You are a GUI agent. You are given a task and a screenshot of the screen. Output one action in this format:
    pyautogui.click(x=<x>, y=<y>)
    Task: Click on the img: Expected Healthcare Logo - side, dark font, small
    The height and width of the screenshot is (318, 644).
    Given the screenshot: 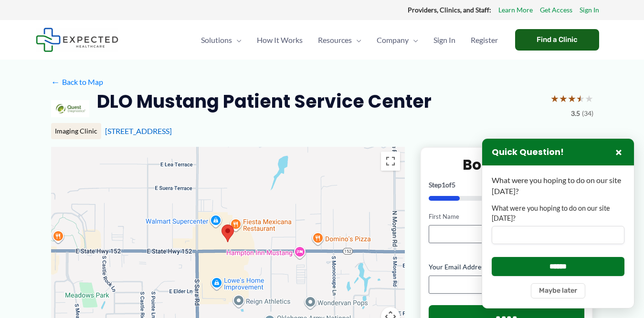 What is the action you would take?
    pyautogui.click(x=77, y=40)
    